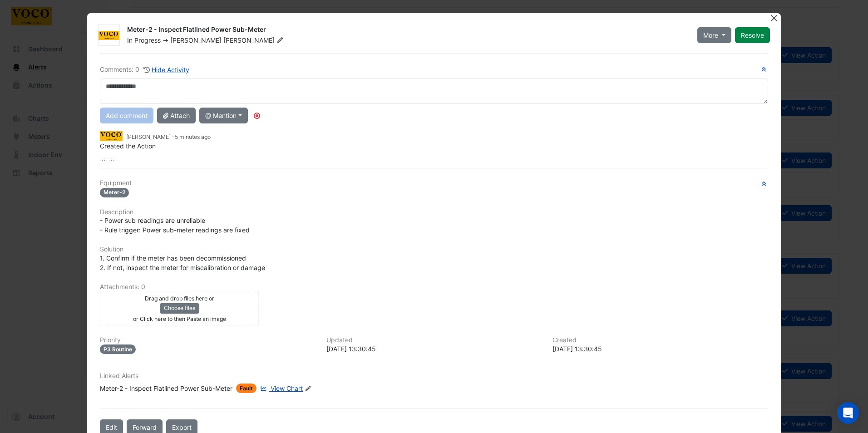 The image size is (868, 433). Describe the element at coordinates (179, 308) in the screenshot. I see `button: Choose files` at that location.